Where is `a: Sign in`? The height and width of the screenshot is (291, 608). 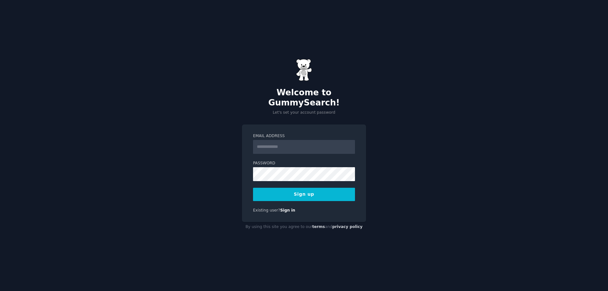
a: Sign in is located at coordinates (288, 210).